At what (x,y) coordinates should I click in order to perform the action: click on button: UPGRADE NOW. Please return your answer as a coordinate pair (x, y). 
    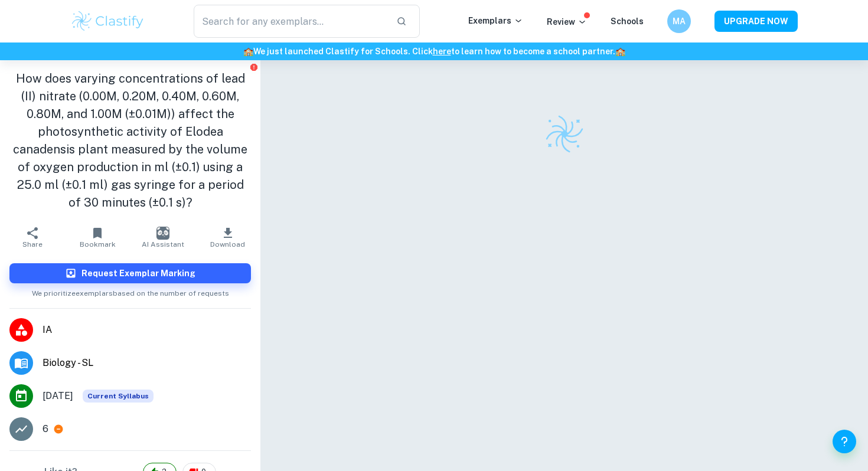
    Looking at the image, I should click on (756, 21).